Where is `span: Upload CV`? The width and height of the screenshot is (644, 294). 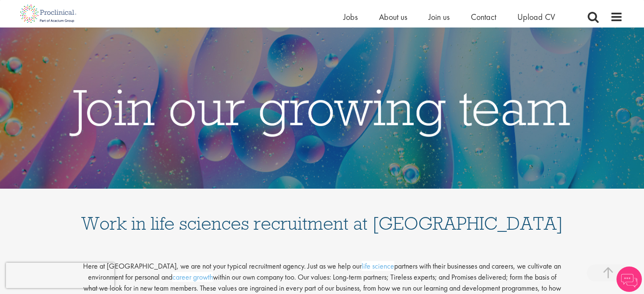
span: Upload CV is located at coordinates (536, 17).